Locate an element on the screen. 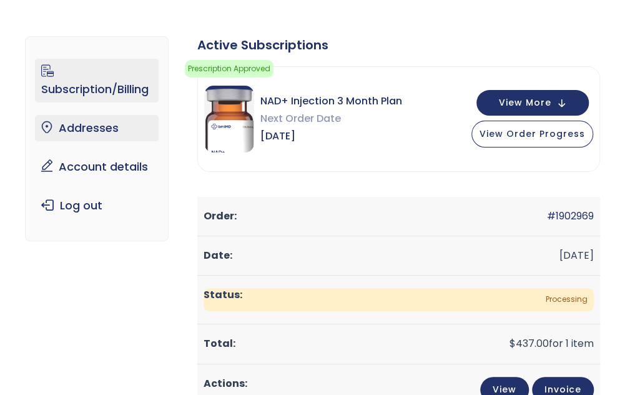 This screenshot has height=395, width=625. span: Next Order Date is located at coordinates (331, 119).